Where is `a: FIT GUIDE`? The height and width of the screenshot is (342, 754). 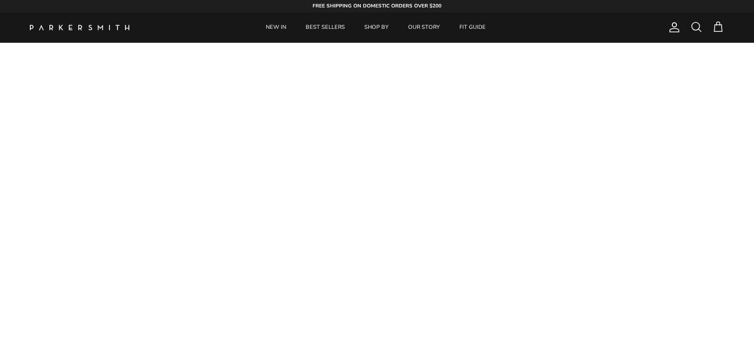
a: FIT GUIDE is located at coordinates (472, 27).